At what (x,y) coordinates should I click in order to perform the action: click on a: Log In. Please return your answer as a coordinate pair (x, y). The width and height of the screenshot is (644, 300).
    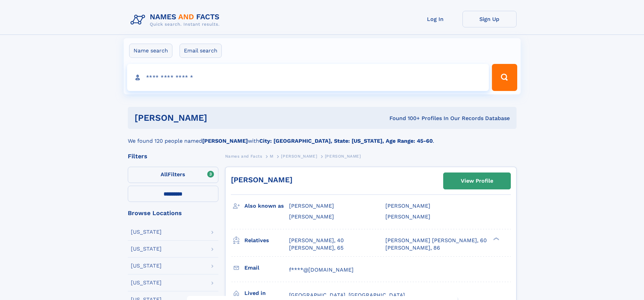
    Looking at the image, I should click on (435, 19).